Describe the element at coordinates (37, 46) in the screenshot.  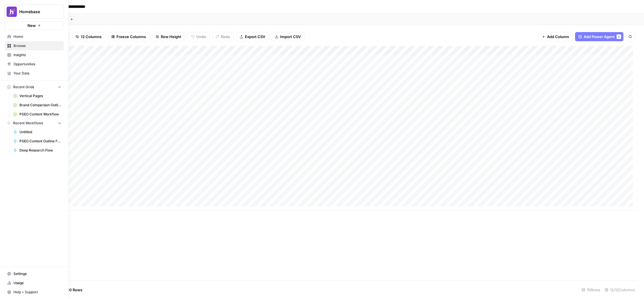
I see `span: Browse` at that location.